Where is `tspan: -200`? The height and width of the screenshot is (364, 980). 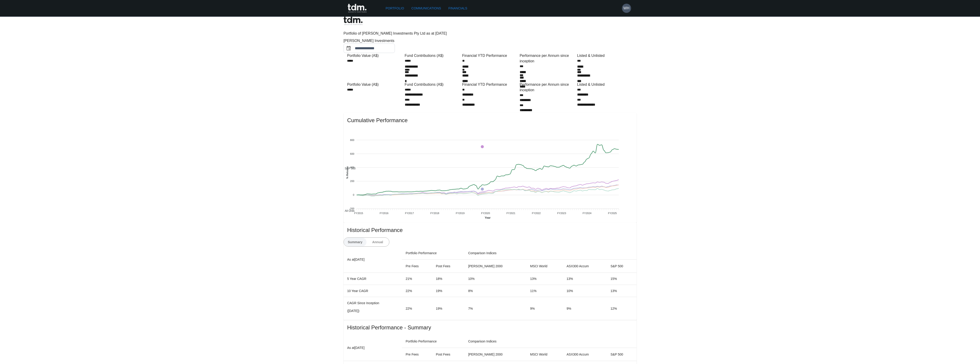
tspan: -200 is located at coordinates (352, 208).